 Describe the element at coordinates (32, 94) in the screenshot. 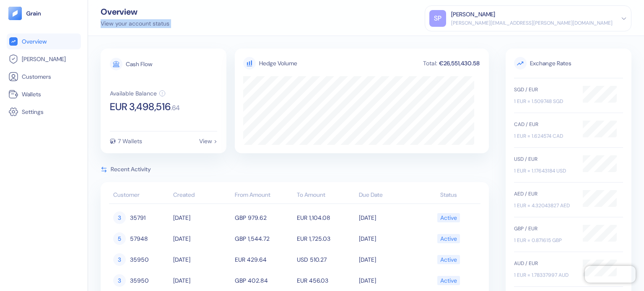

I see `span: Wallets` at that location.